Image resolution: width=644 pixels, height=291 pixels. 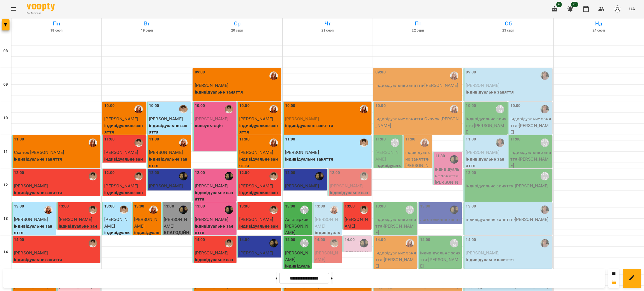 What do you see at coordinates (41, 13) in the screenshot?
I see `span: For Business` at bounding box center [41, 13].